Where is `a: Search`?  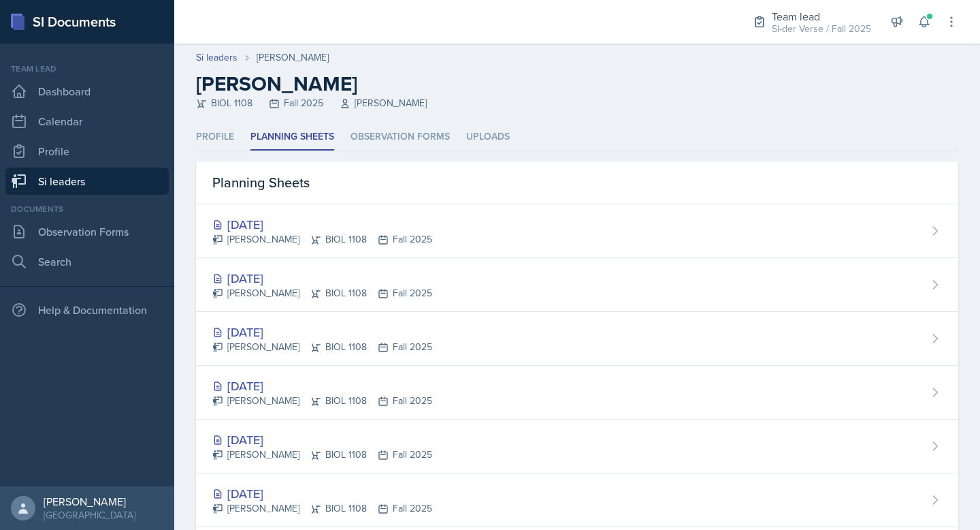
a: Search is located at coordinates (87, 262).